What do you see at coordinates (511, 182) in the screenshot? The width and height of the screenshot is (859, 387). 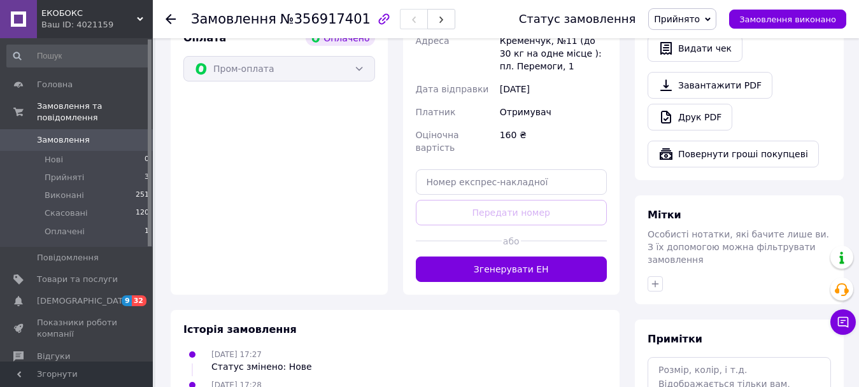 I see `input: Номер експрес-накладної` at bounding box center [511, 182].